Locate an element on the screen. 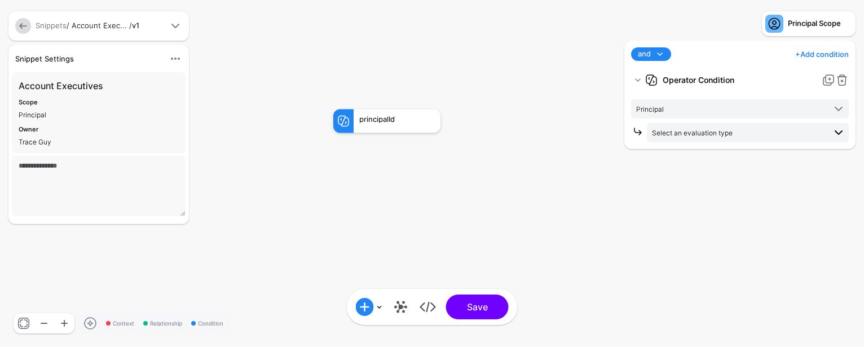 The image size is (864, 347). span: Context is located at coordinates (120, 323).